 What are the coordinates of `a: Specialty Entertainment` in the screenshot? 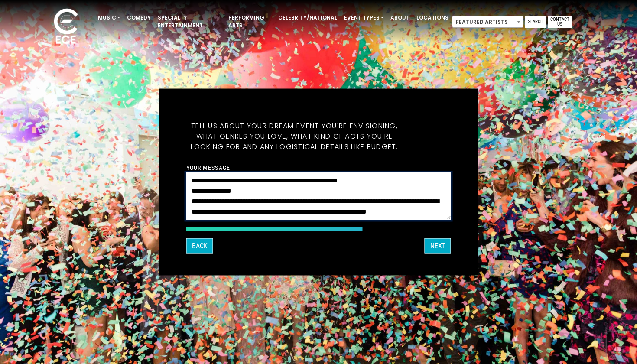 It's located at (190, 22).